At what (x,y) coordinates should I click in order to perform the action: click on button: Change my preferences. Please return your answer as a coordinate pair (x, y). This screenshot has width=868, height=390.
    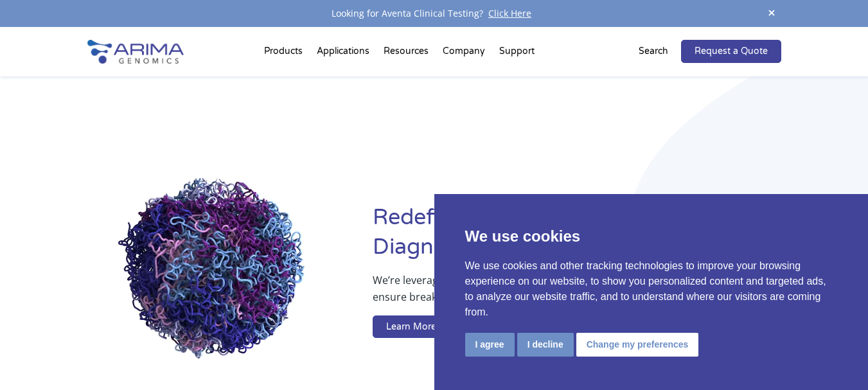
    Looking at the image, I should click on (637, 344).